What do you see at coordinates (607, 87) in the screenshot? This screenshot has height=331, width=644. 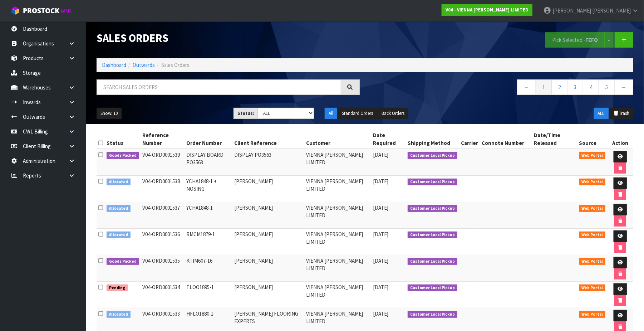 I see `a: 5` at bounding box center [607, 87].